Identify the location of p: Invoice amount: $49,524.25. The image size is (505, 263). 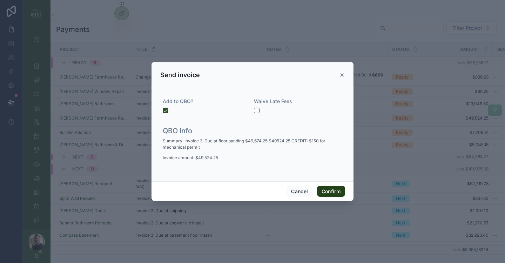
(252, 158).